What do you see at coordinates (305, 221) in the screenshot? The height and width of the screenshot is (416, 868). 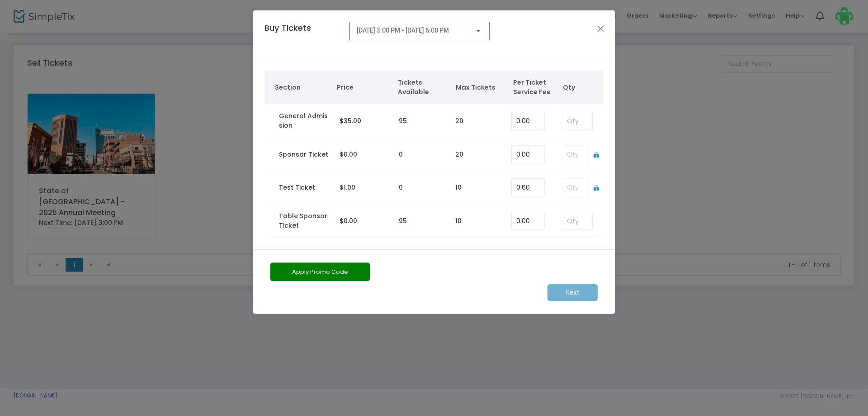 I see `label: Table Sponsor Ticket` at bounding box center [305, 221].